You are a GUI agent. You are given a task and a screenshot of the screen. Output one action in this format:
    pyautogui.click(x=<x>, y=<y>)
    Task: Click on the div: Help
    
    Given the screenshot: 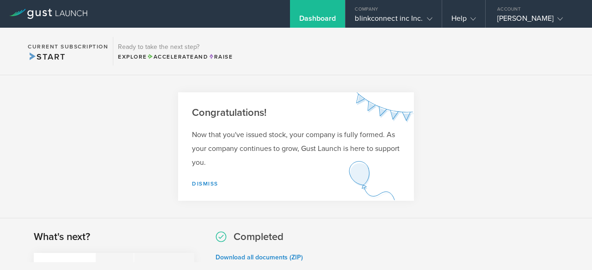 What is the action you would take?
    pyautogui.click(x=463, y=21)
    